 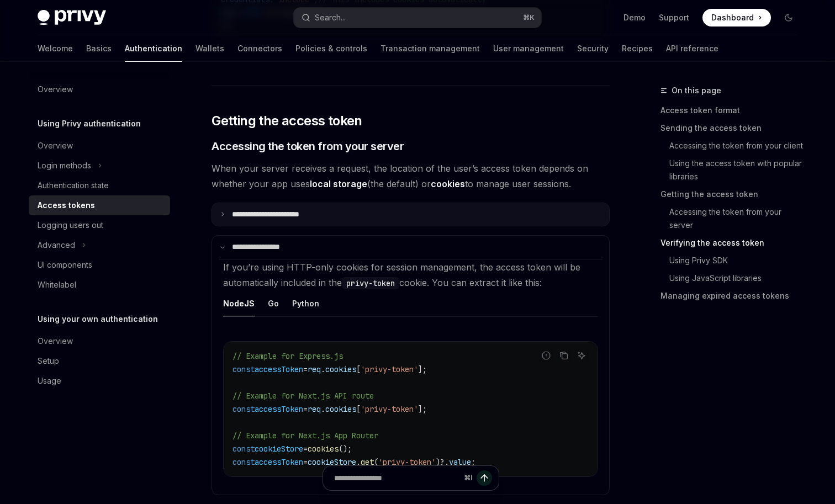 What do you see at coordinates (332, 48) in the screenshot?
I see `a: Policies & controls` at bounding box center [332, 48].